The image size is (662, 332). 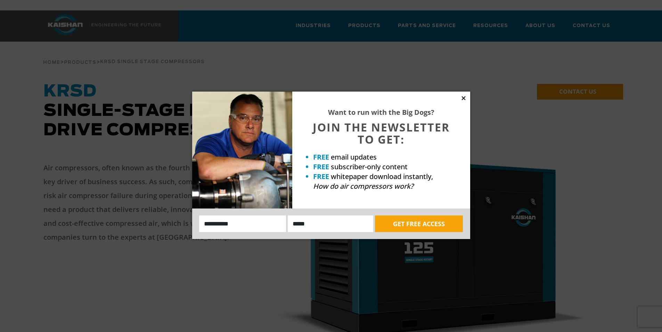 What do you see at coordinates (330, 224) in the screenshot?
I see `input: Email` at bounding box center [330, 224].